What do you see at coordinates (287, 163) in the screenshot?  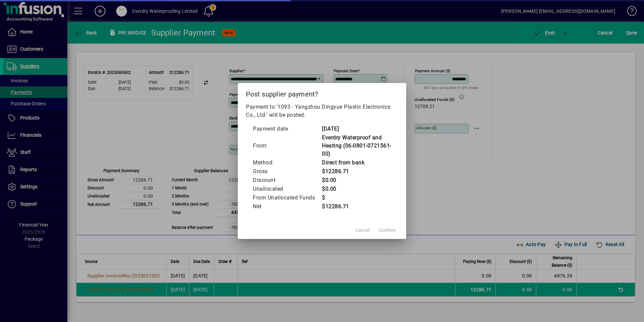 I see `td: Method:` at bounding box center [287, 163].